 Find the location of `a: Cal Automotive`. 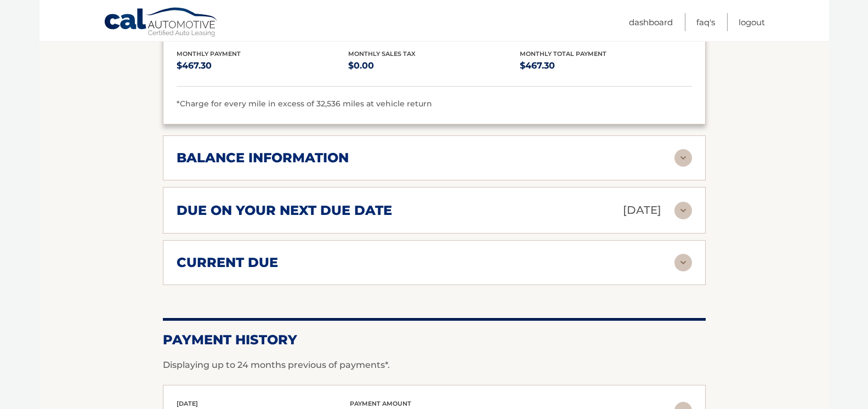

a: Cal Automotive is located at coordinates (161, 23).